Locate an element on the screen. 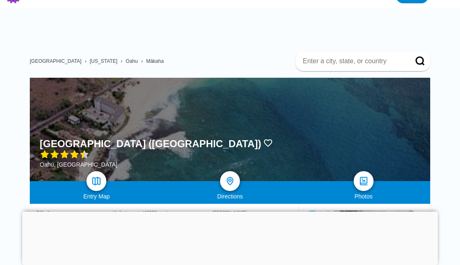 This screenshot has height=265, width=460. img: photos is located at coordinates (364, 181).